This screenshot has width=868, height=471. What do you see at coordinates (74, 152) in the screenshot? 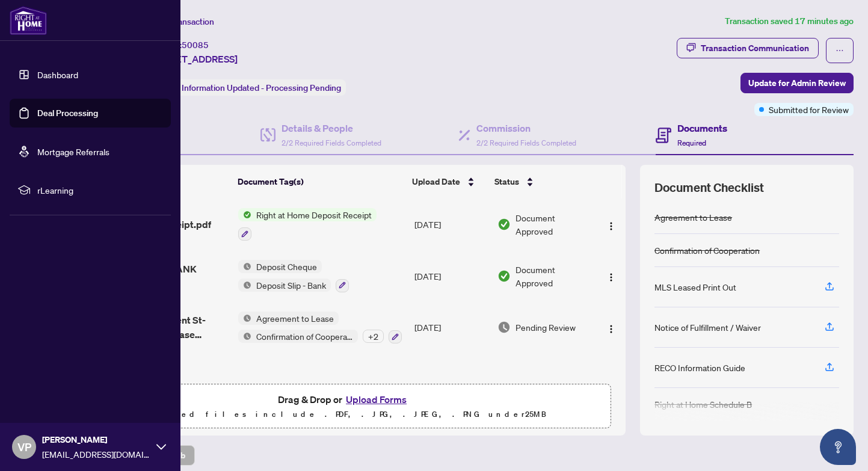
I see `a: Mortgage Referrals` at bounding box center [74, 152].